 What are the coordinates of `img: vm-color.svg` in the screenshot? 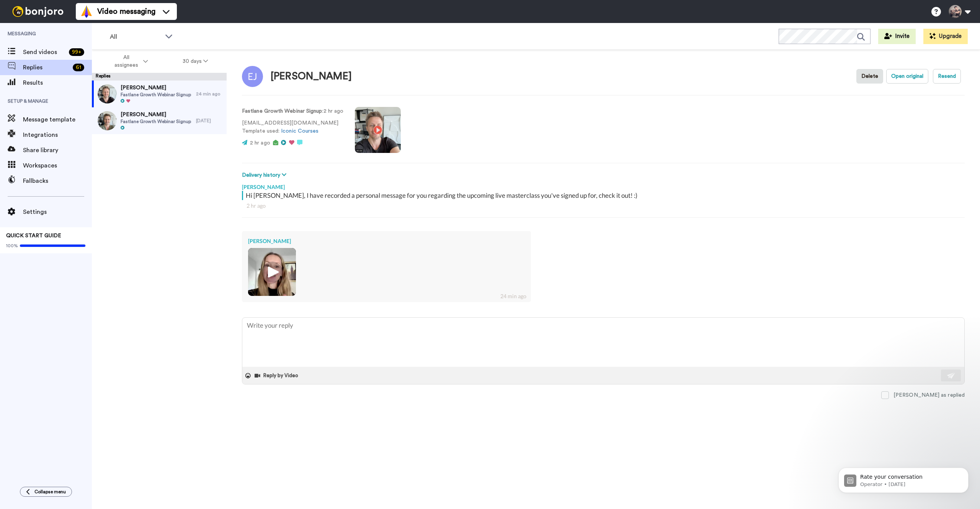 It's located at (86, 11).